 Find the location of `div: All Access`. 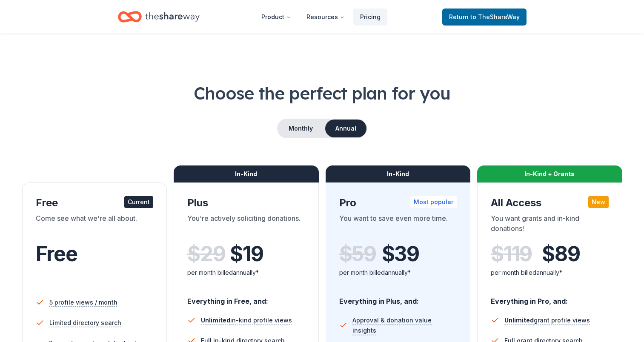

div: All Access is located at coordinates (549, 203).